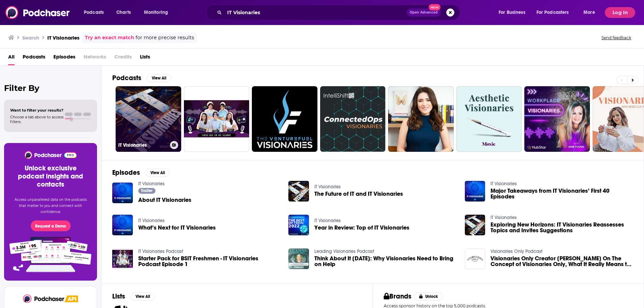 This screenshot has height=308, width=644. I want to click on p: Access unparalleled data on the podcasts that matter to you and connect with confidence., so click(51, 206).